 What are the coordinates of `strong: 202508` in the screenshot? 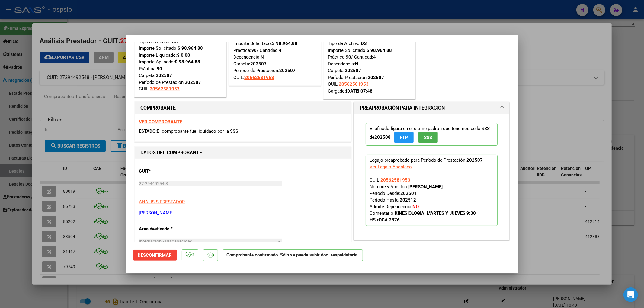 It's located at (383, 137).